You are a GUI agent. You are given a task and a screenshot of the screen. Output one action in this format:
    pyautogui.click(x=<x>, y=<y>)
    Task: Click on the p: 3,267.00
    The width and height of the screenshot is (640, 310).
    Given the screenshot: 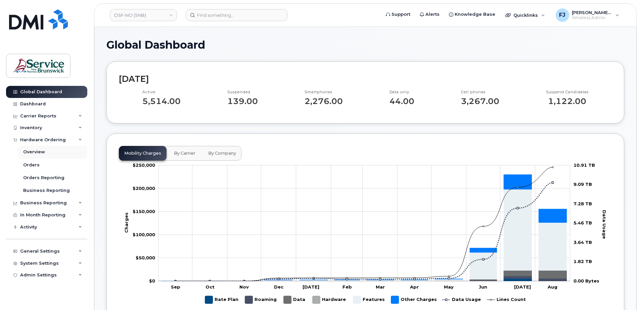 What is the action you would take?
    pyautogui.click(x=480, y=101)
    